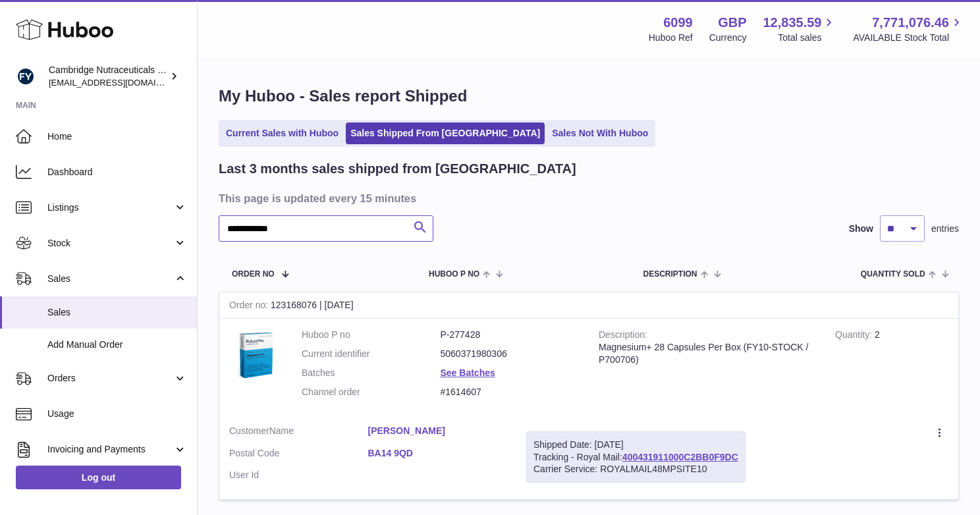 This screenshot has width=980, height=515. I want to click on a: 7,771,076.46 AVAILABLE Stock Total, so click(908, 29).